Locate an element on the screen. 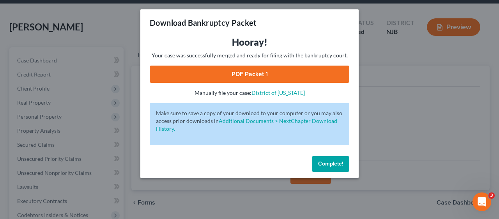 This screenshot has width=499, height=219. span: Complete! is located at coordinates (331, 163).